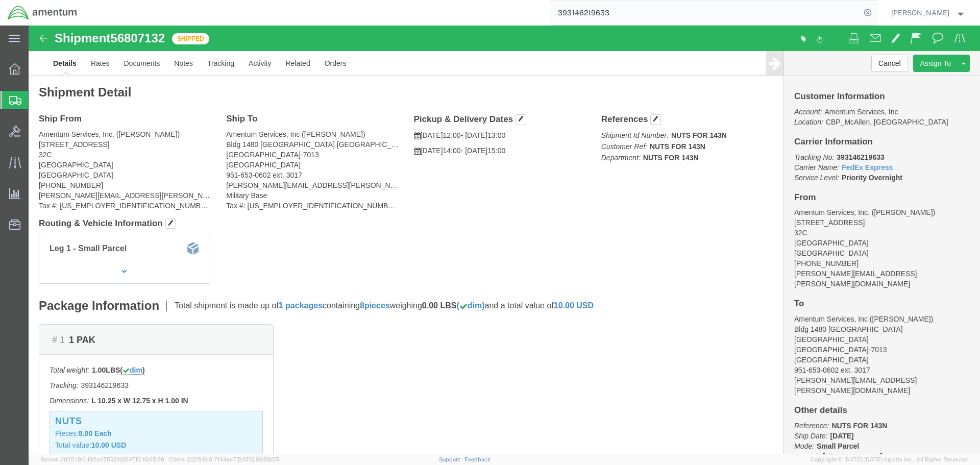 This screenshot has height=465, width=980. I want to click on img: logo, so click(43, 13).